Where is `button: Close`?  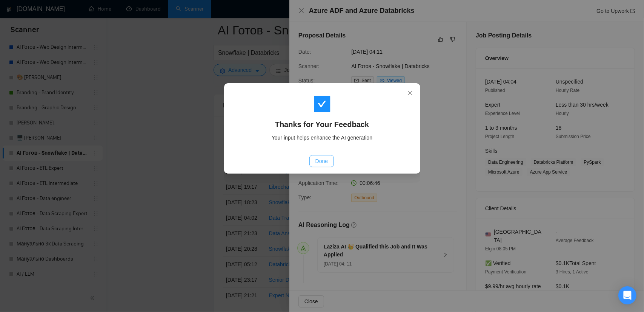
button: Close is located at coordinates (410, 93).